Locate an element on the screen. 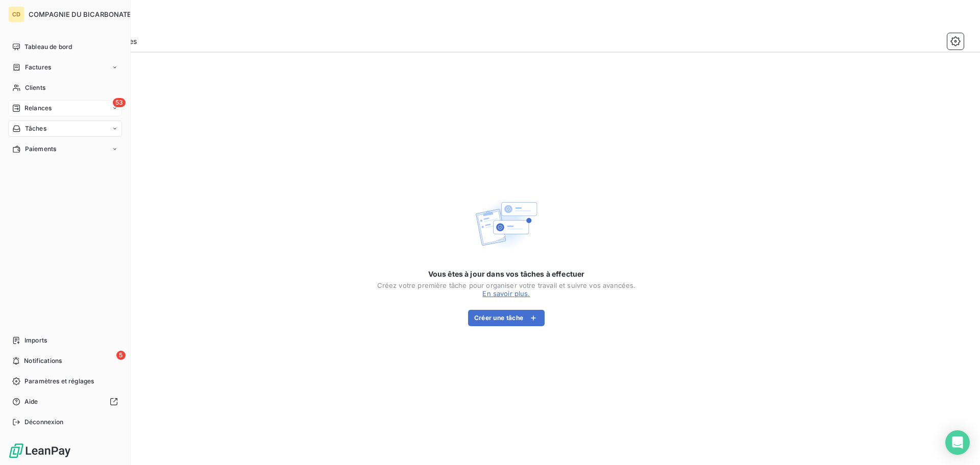 This screenshot has width=980, height=465. div: Open Intercom Messenger is located at coordinates (958, 443).